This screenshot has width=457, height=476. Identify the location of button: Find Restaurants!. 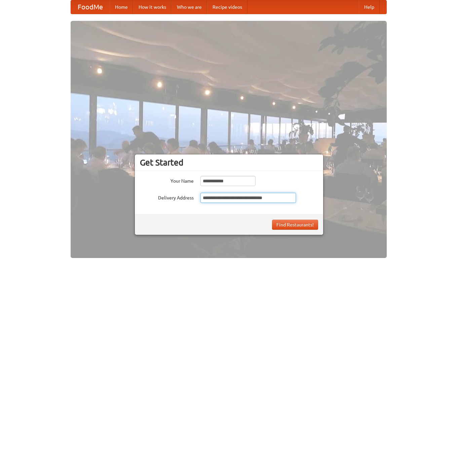
(295, 224).